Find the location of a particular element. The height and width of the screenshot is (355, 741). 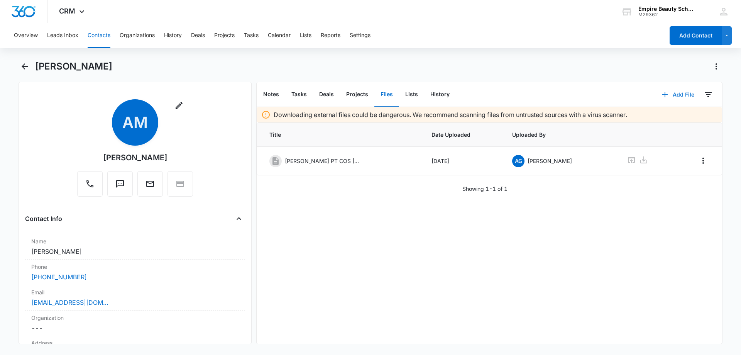

button: Organizations is located at coordinates (137, 36).